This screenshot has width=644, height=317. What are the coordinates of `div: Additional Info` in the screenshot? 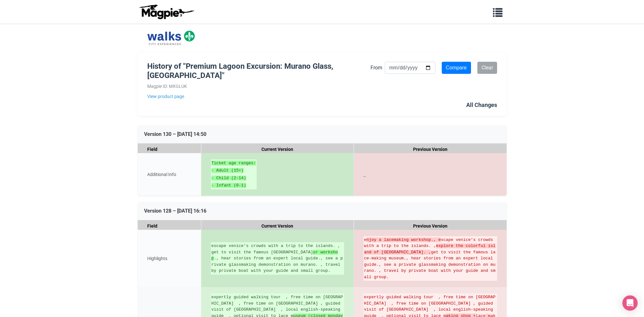 It's located at (169, 175).